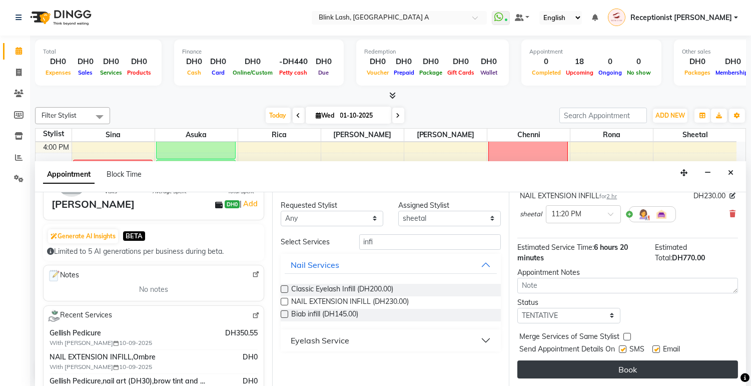 The image size is (751, 386). Describe the element at coordinates (113, 135) in the screenshot. I see `span: Sina` at that location.